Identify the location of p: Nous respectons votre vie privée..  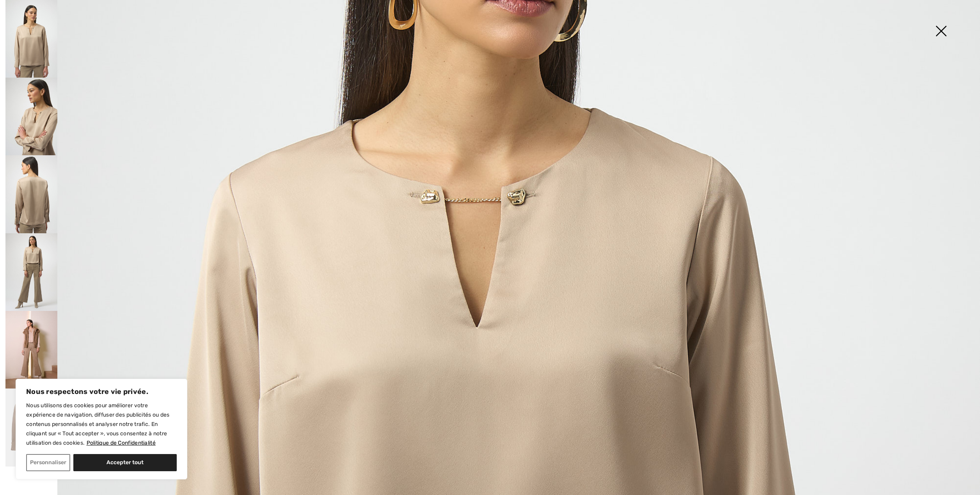
(102, 392).